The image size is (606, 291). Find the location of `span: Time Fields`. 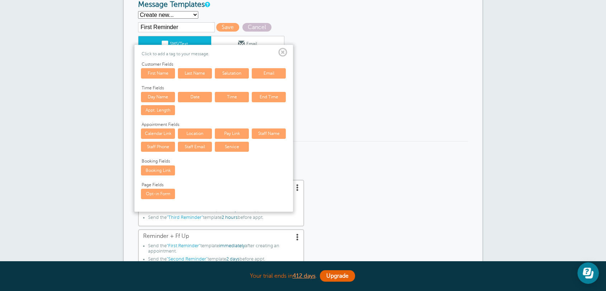

span: Time Fields is located at coordinates (214, 88).